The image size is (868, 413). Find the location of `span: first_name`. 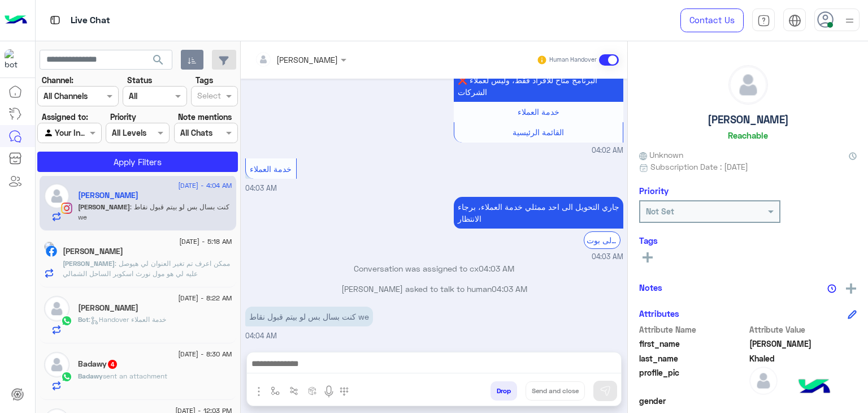

span: first_name is located at coordinates (693, 344).